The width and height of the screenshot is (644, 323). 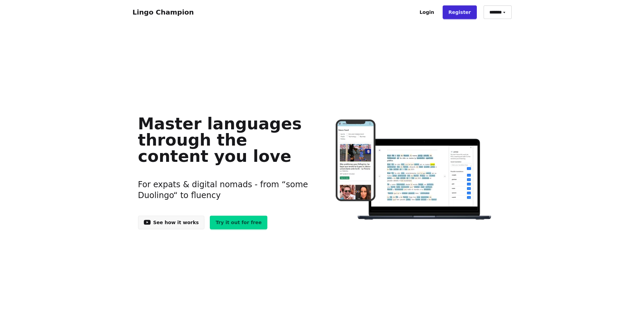 I want to click on a: Register, so click(x=459, y=12).